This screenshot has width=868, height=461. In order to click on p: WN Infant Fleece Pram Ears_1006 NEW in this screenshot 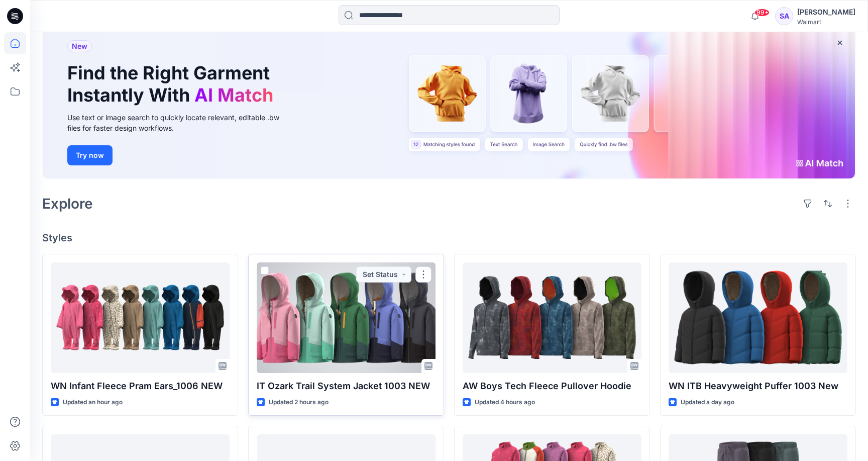, I will do `click(140, 386)`.